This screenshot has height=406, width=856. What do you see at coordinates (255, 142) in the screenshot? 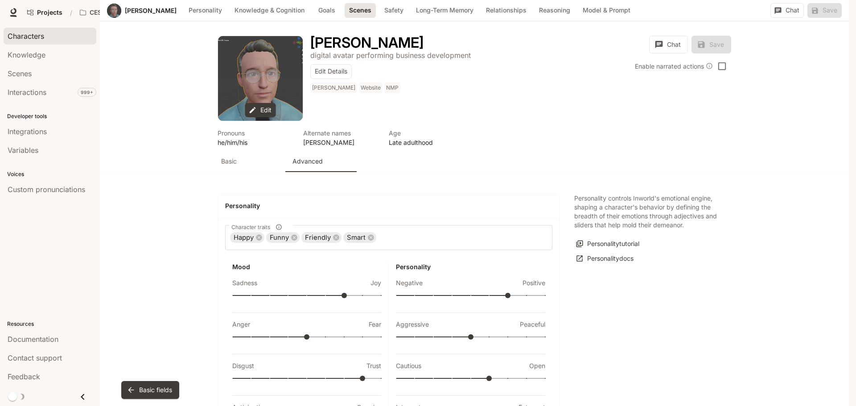
I see `p: he/him/his` at bounding box center [255, 142].